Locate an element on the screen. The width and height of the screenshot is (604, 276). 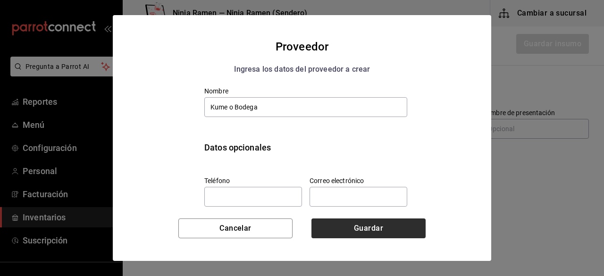
label: Teléfono is located at coordinates (253, 180).